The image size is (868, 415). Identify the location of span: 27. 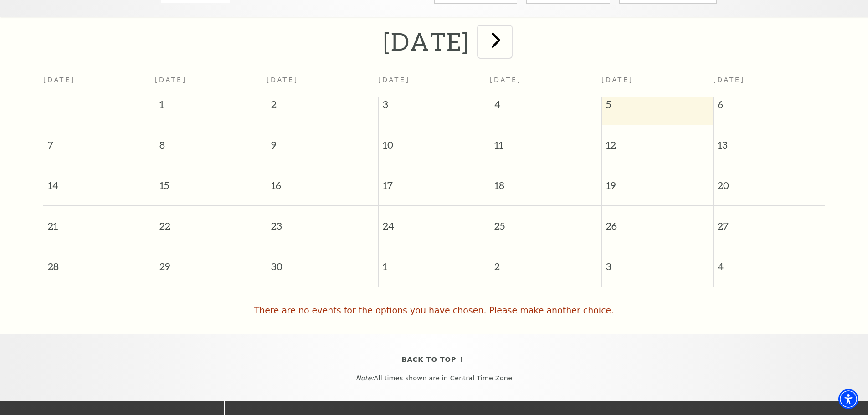
(769, 222).